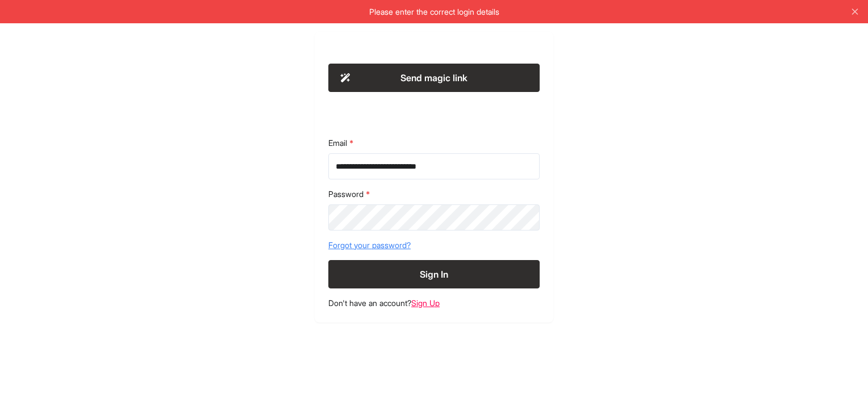 The height and width of the screenshot is (402, 868). Describe the element at coordinates (426, 303) in the screenshot. I see `a: Sign Up` at that location.